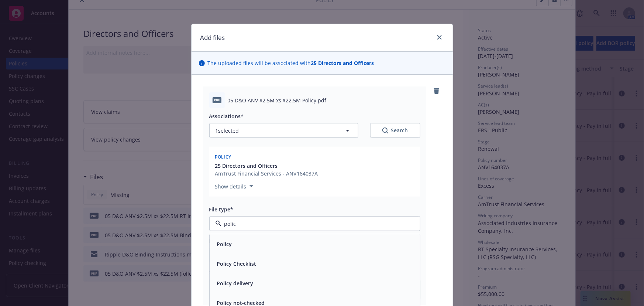 The image size is (644, 306). What do you see at coordinates (314, 224) in the screenshot?
I see `input: Filter by keyword` at bounding box center [314, 224].